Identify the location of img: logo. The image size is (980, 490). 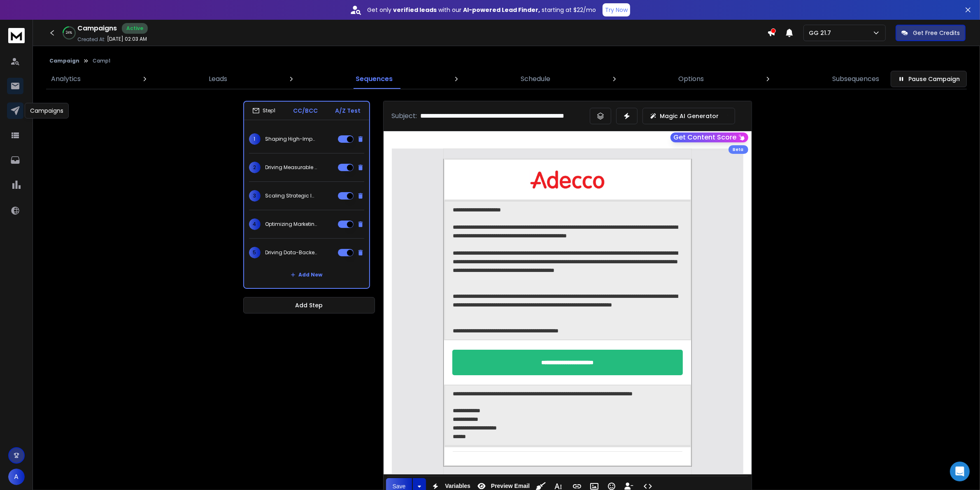
(17, 35).